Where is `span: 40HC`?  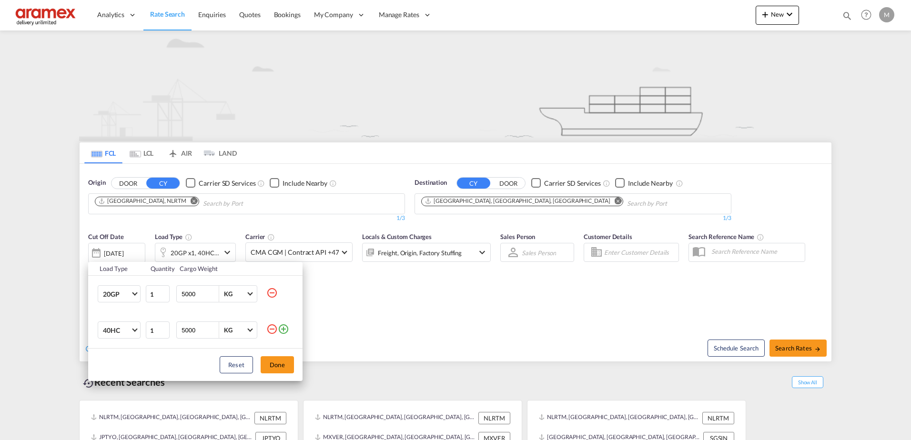 span: 40HC is located at coordinates (117, 331).